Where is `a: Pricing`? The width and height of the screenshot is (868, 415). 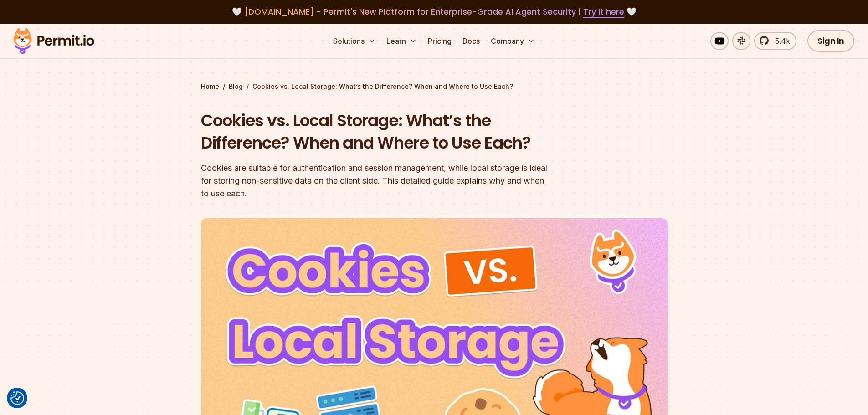 a: Pricing is located at coordinates (440, 41).